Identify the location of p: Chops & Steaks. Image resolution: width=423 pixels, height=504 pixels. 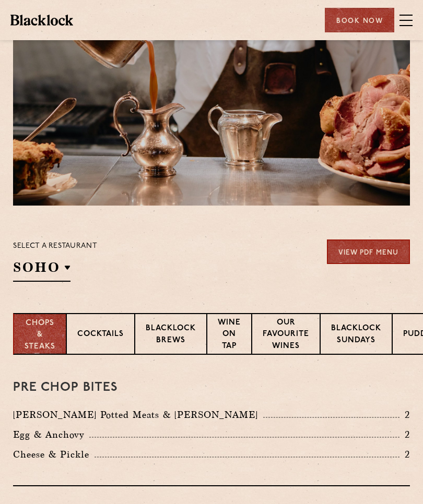
(39, 336).